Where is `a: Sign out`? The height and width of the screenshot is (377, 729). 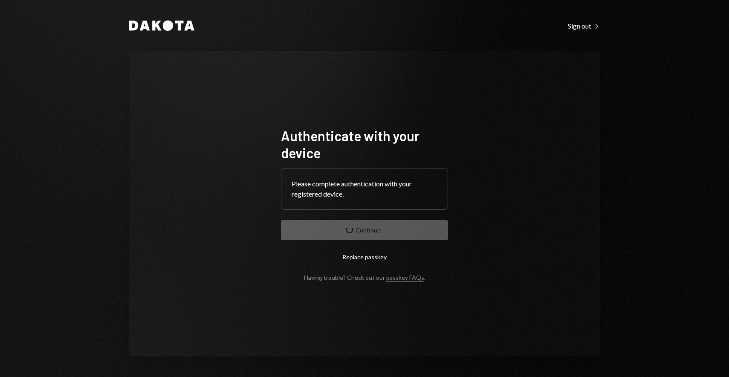 a: Sign out is located at coordinates (584, 26).